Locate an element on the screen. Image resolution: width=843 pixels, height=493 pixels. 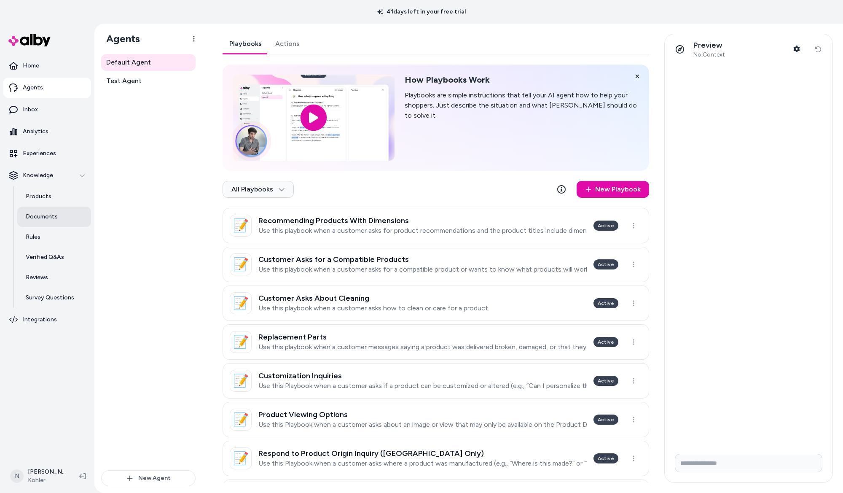
p: Documents is located at coordinates (42, 217).